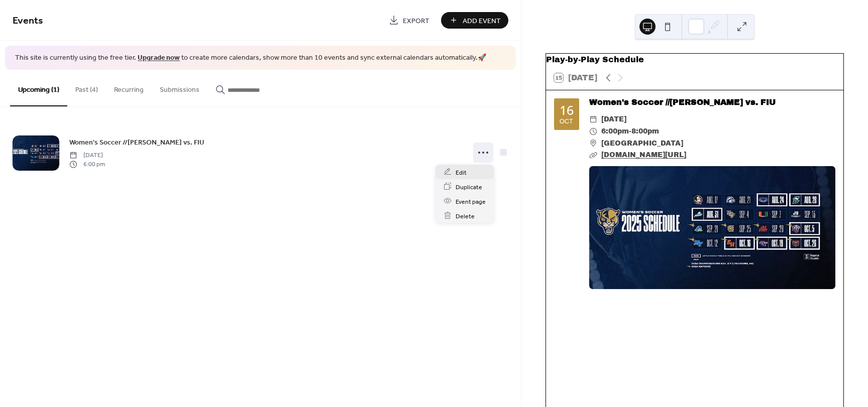 This screenshot has width=868, height=407. What do you see at coordinates (566, 122) in the screenshot?
I see `div: Oct` at bounding box center [566, 122].